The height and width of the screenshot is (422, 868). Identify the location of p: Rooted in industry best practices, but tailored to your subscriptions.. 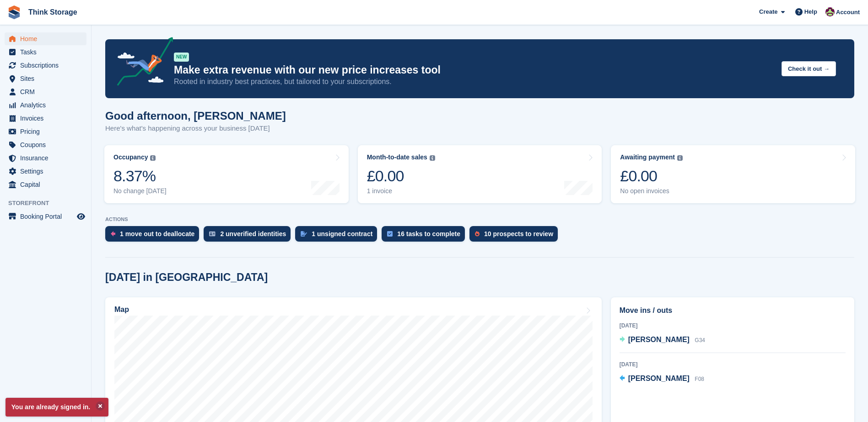
(474, 81).